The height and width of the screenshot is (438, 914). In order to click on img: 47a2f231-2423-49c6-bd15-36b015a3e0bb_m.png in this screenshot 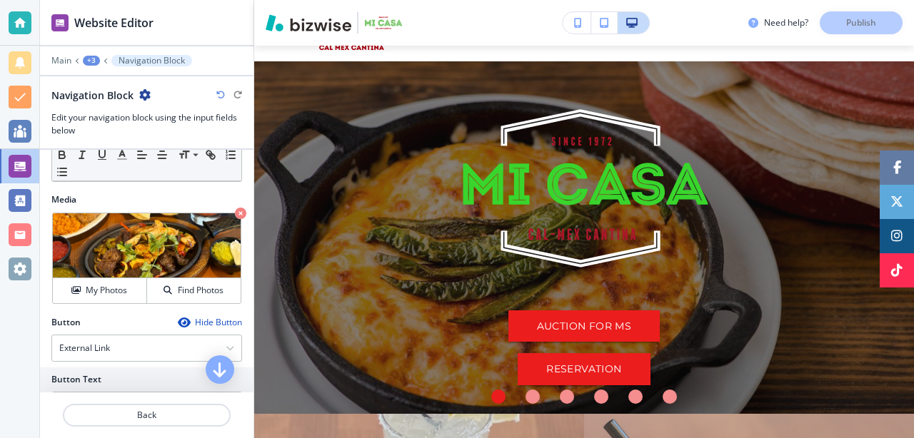, I will do `click(584, 191)`.